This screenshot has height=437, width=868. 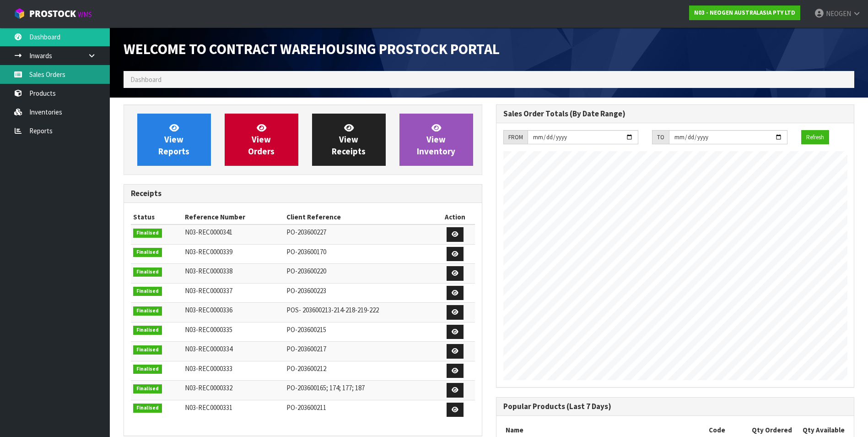 I want to click on span: View Inventory, so click(x=436, y=139).